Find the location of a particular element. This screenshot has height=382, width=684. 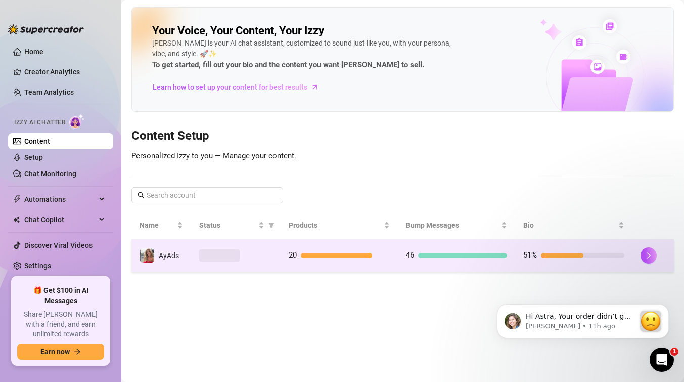

span: Messages is located at coordinates (76, 318).